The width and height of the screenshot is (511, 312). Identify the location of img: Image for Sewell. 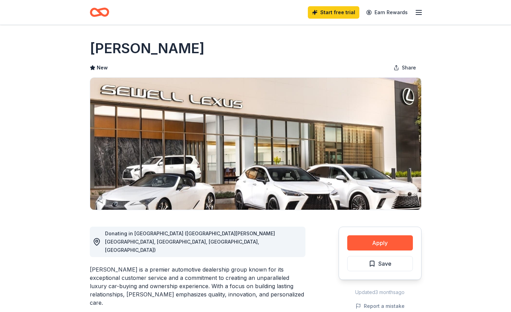
(256, 144).